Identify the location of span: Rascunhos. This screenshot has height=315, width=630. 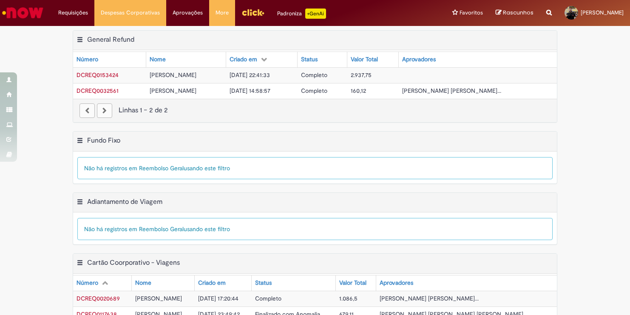
(518, 12).